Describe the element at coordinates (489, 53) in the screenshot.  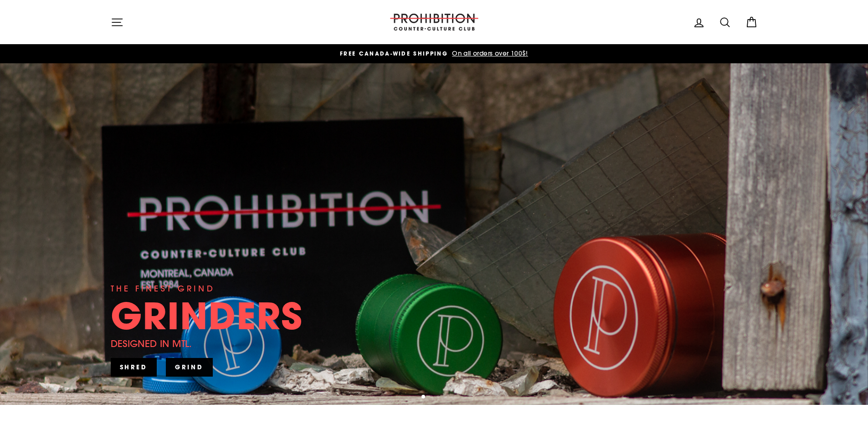
I see `span: On all orders over 100$!` at that location.